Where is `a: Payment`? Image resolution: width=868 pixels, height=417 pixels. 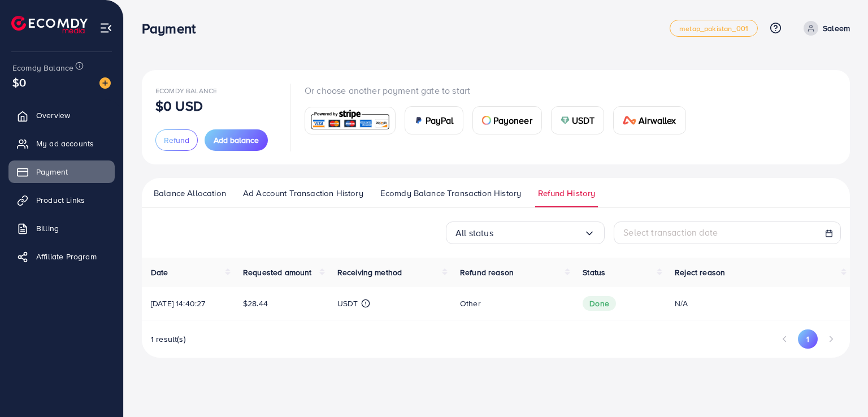
a: Payment is located at coordinates (62, 171).